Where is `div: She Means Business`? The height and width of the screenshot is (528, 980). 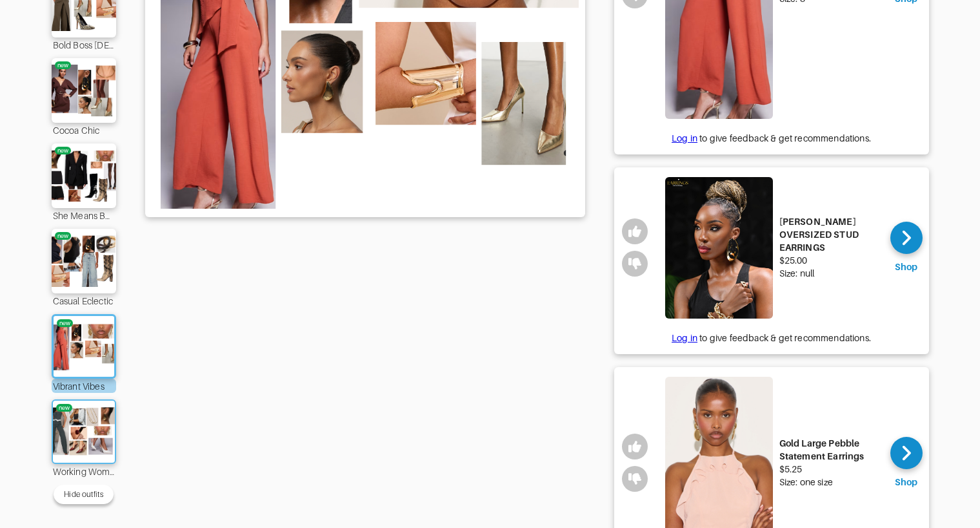
div: She Means Business is located at coordinates (83, 216).